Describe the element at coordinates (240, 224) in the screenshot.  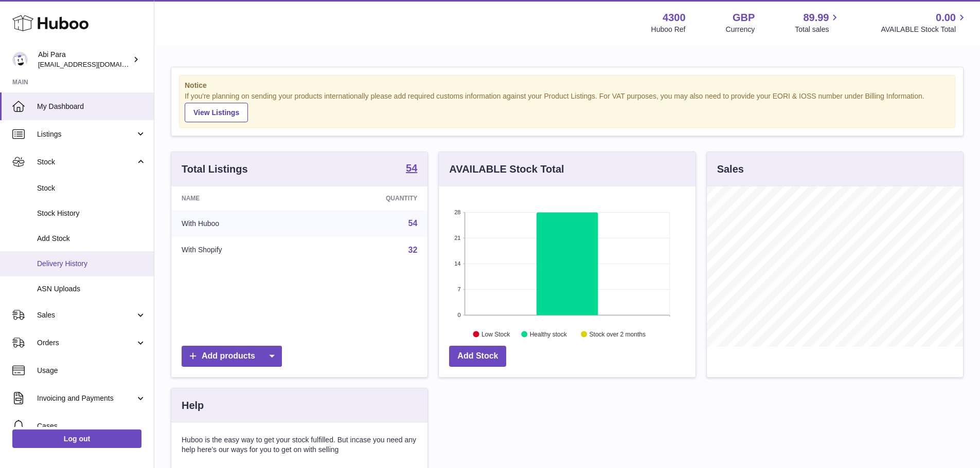
I see `td: With Huboo` at that location.